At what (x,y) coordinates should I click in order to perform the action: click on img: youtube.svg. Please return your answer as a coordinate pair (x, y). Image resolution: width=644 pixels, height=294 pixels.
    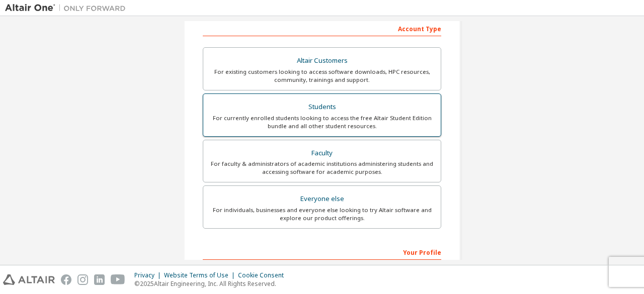
    Looking at the image, I should click on (118, 279).